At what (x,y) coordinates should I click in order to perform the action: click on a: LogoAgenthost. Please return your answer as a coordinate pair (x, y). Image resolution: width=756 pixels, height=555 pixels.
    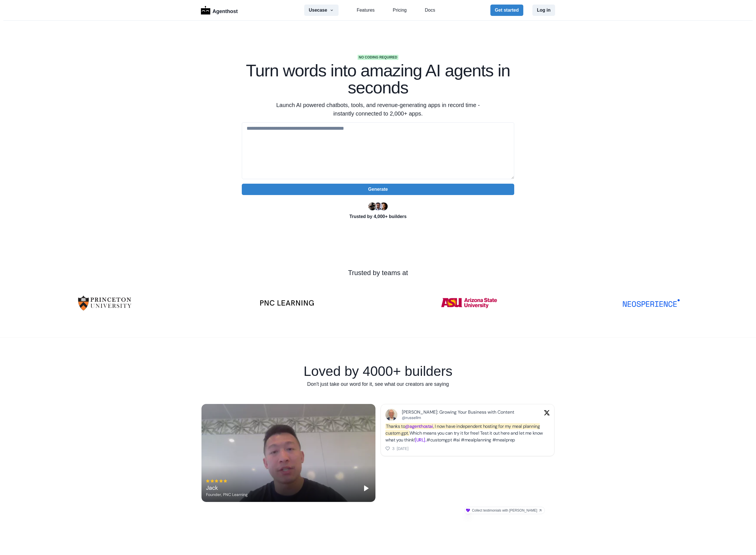
    Looking at the image, I should click on (219, 10).